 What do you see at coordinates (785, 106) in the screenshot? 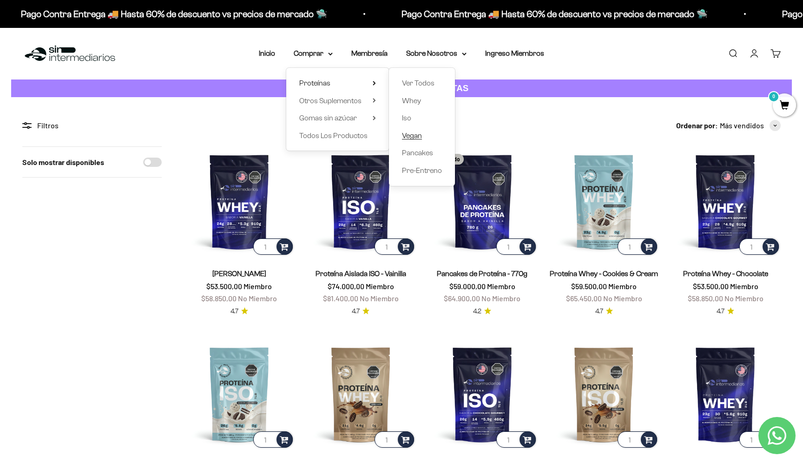
I see `a: 0` at bounding box center [785, 106].